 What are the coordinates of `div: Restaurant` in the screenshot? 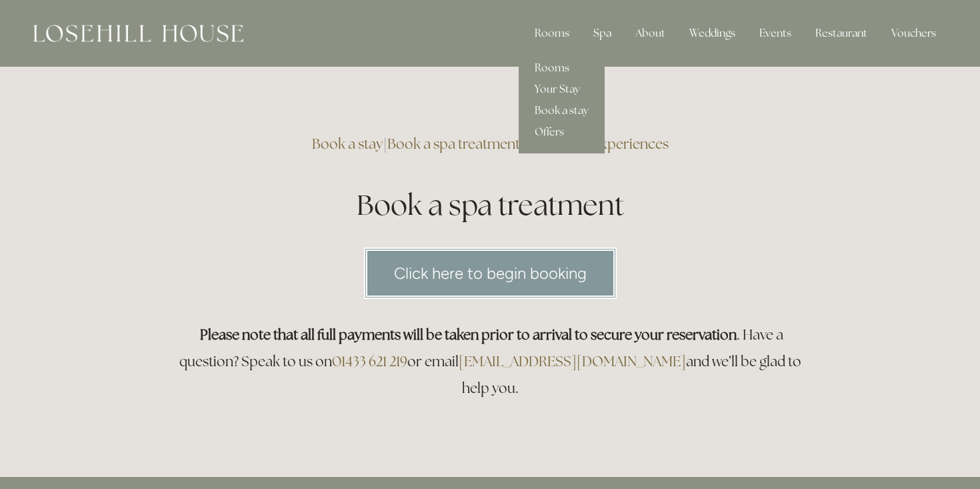 It's located at (841, 34).